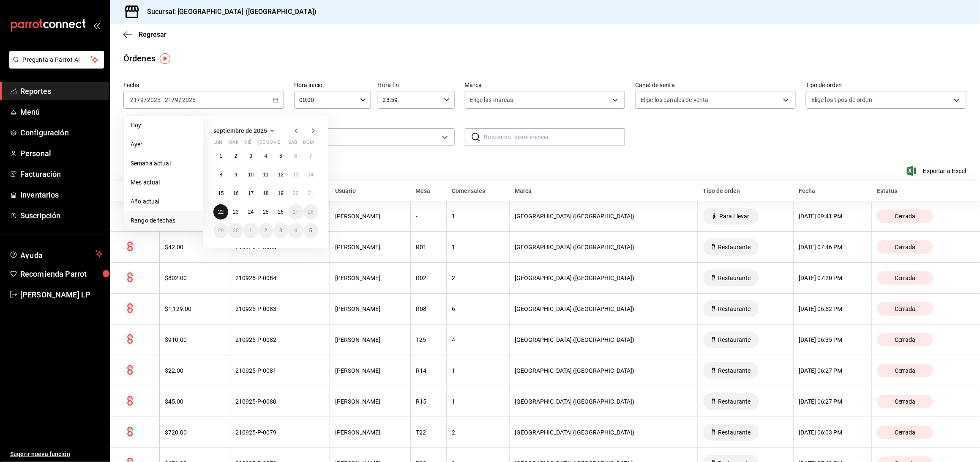  Describe the element at coordinates (265, 174) in the screenshot. I see `abbr: 11 de septiembre de 2025` at that location.